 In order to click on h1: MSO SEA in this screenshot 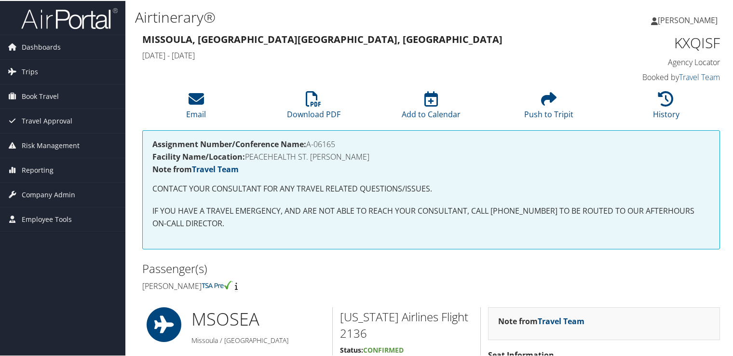, I will do `click(258, 318)`.